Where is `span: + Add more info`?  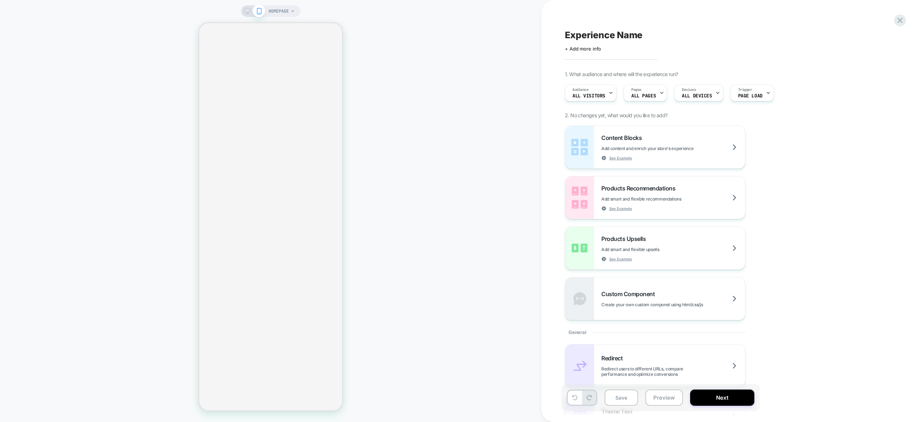
span: + Add more info is located at coordinates (583, 49).